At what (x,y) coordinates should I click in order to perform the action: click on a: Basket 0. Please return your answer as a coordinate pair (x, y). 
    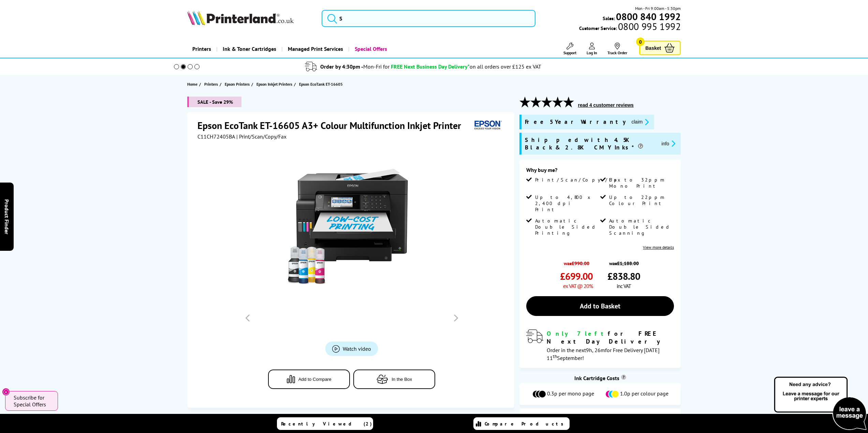
    Looking at the image, I should click on (660, 48).